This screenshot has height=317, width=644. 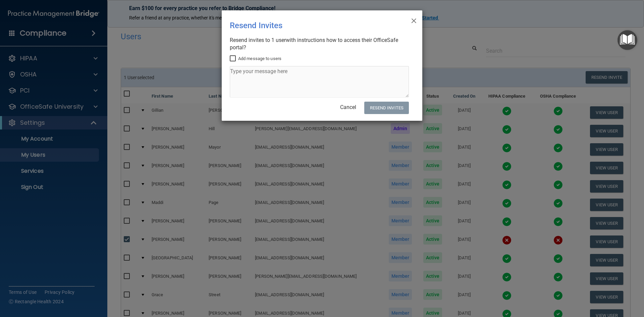 I want to click on div: Resend Invites, so click(x=308, y=26).